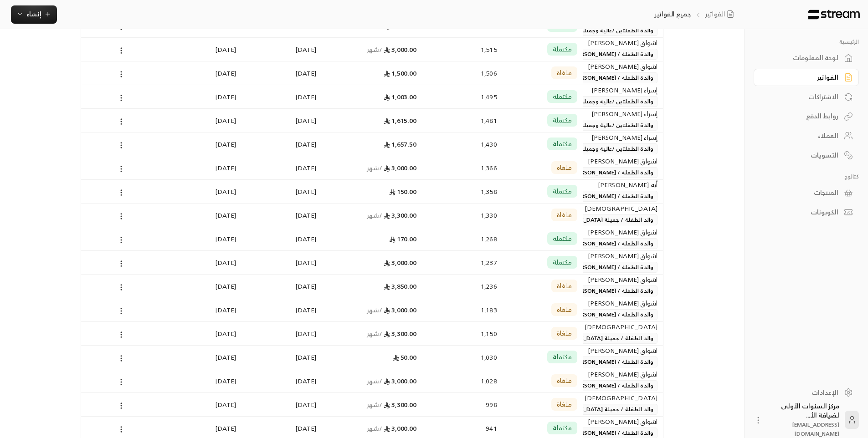 This screenshot has width=868, height=438. What do you see at coordinates (806, 116) in the screenshot?
I see `a: روابط الدفع` at bounding box center [806, 116].